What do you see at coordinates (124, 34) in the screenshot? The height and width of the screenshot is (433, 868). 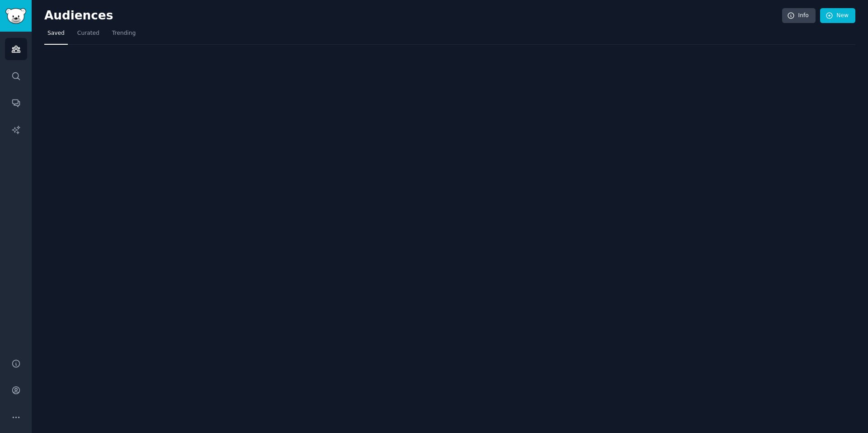 I see `span: Trending` at bounding box center [124, 34].